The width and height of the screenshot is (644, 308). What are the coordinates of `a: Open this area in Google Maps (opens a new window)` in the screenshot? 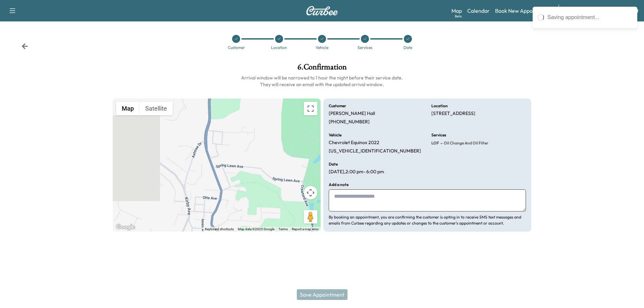 It's located at (126, 227).